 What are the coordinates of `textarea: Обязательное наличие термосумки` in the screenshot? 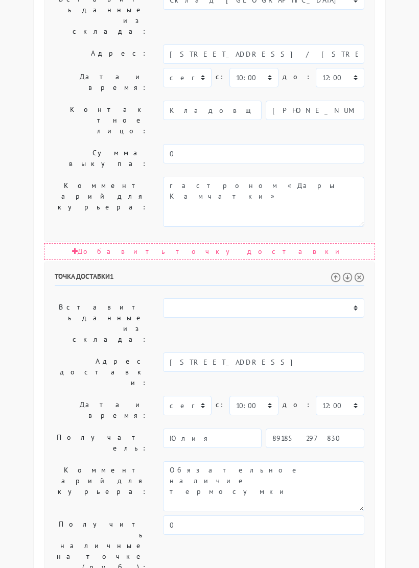 It's located at (264, 486).